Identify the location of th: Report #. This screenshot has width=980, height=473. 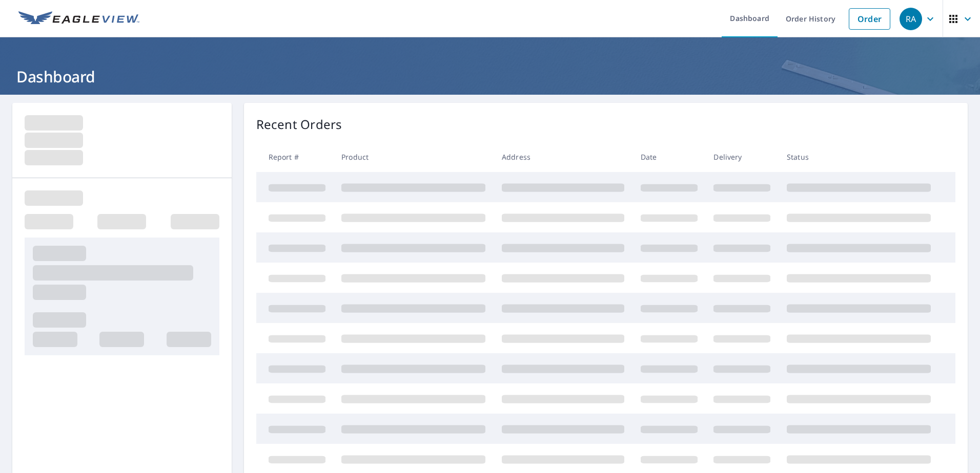
(295, 157).